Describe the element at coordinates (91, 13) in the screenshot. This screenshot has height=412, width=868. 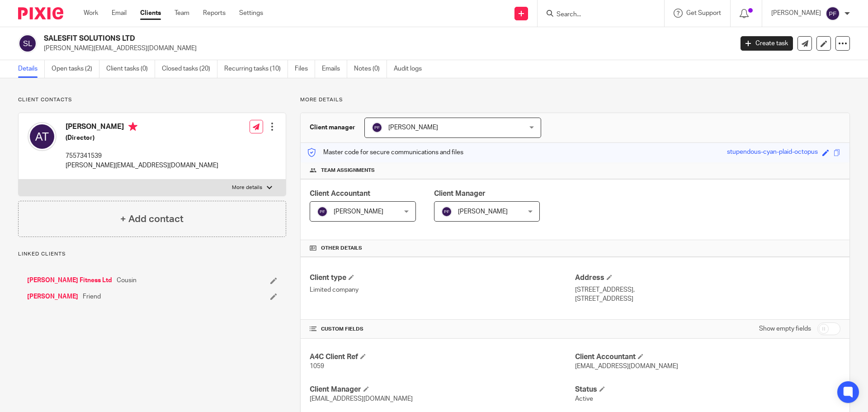
I see `a: Work` at that location.